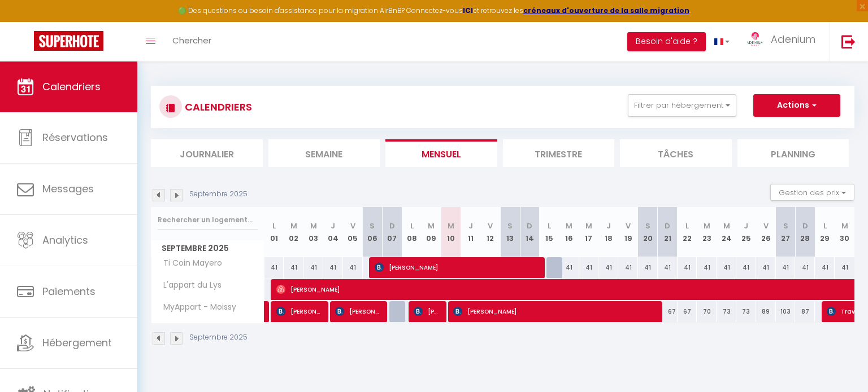 Image resolution: width=868 pixels, height=392 pixels. I want to click on input: Rechercher un logement..., so click(207, 220).